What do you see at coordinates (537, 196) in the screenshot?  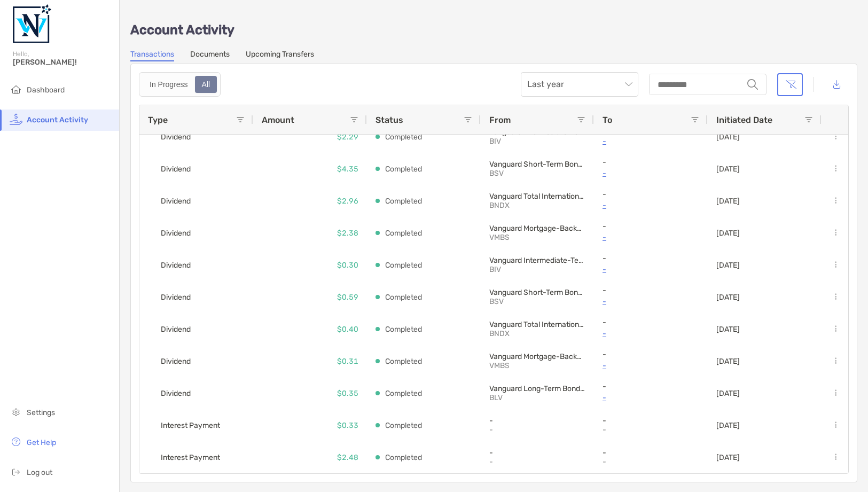 I see `p: Vanguard Total International Bond ETF` at bounding box center [537, 196].